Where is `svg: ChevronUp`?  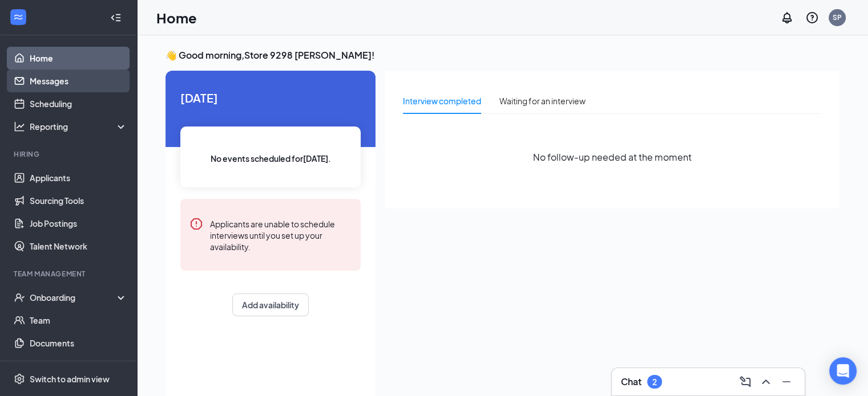
svg: ChevronUp is located at coordinates (766, 382).